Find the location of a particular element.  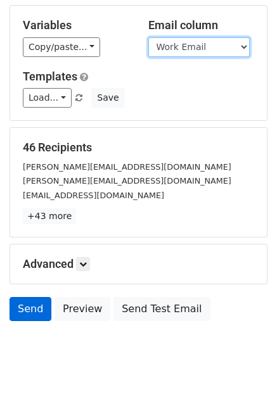

div: Chat Widget is located at coordinates (245, 374).